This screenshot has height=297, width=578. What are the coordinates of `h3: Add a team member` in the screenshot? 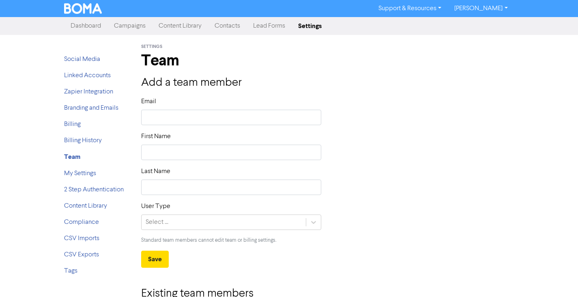 It's located at (328, 83).